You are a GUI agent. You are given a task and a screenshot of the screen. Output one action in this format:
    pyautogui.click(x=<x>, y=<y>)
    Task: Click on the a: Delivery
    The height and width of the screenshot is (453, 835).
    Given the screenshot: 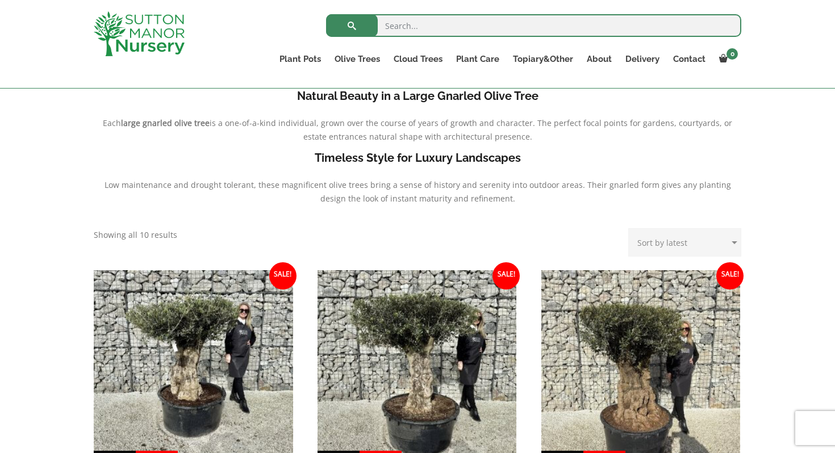 What is the action you would take?
    pyautogui.click(x=643, y=59)
    